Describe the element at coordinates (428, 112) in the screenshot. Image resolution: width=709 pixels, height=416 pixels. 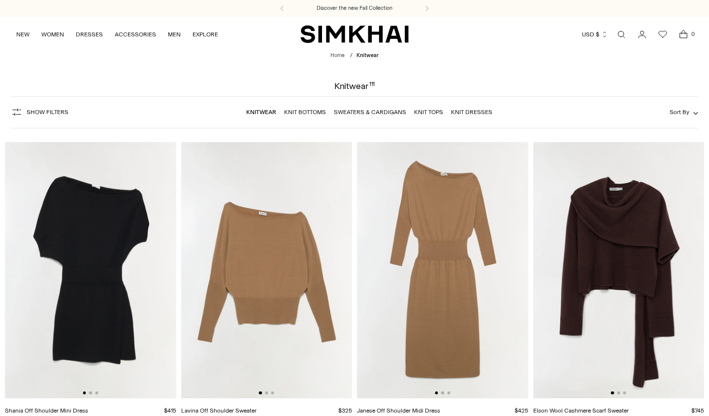
I see `a: Knit Tops` at that location.